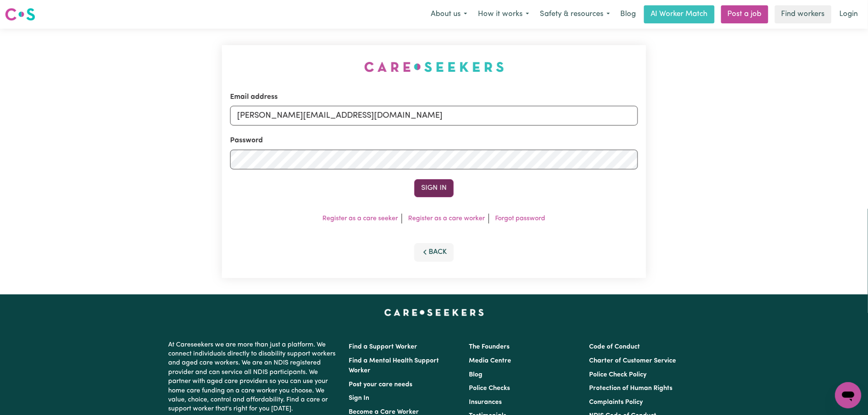 This screenshot has width=868, height=415. What do you see at coordinates (394, 366) in the screenshot?
I see `a: Find a Mental Health Support Worker` at bounding box center [394, 366].